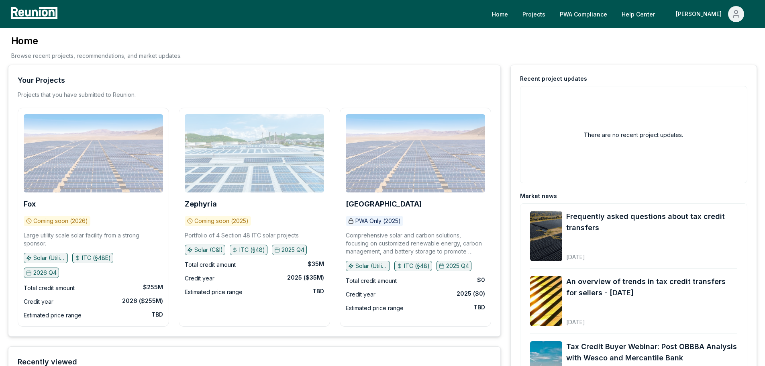  Describe the element at coordinates (378, 221) in the screenshot. I see `p: PWA Only (2025)` at that location.